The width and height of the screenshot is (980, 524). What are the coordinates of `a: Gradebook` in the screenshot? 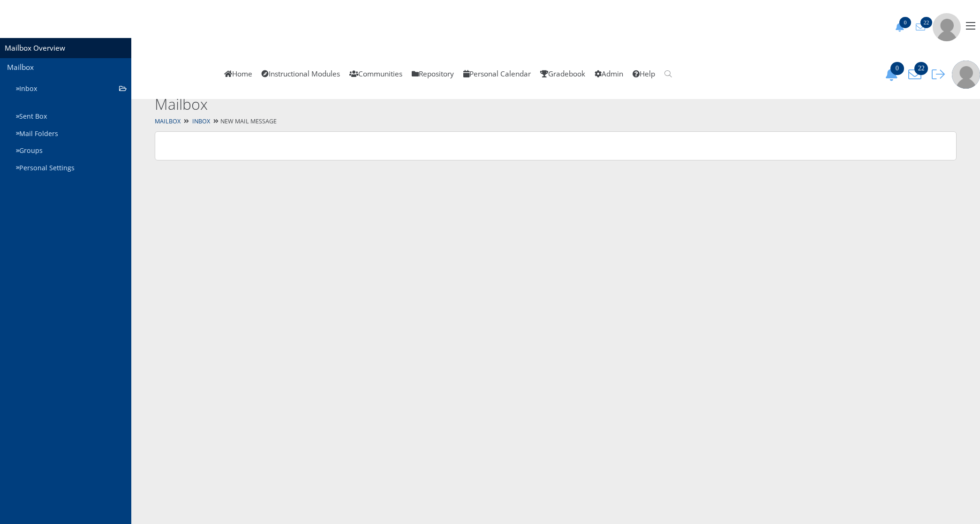 It's located at (563, 74).